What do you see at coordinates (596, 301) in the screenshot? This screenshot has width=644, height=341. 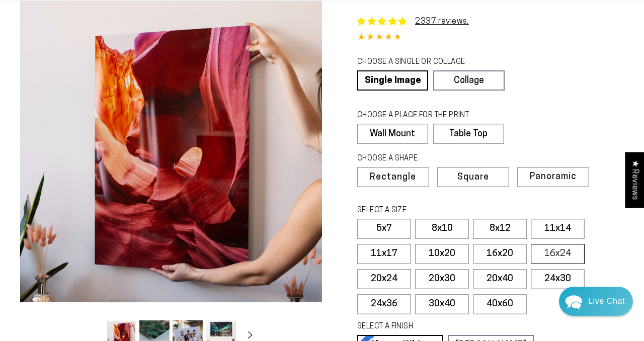 I see `div: Chat widget toggle` at bounding box center [596, 301].